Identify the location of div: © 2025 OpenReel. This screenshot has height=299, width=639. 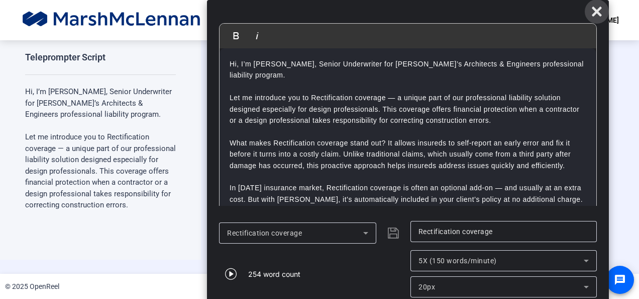
(32, 286).